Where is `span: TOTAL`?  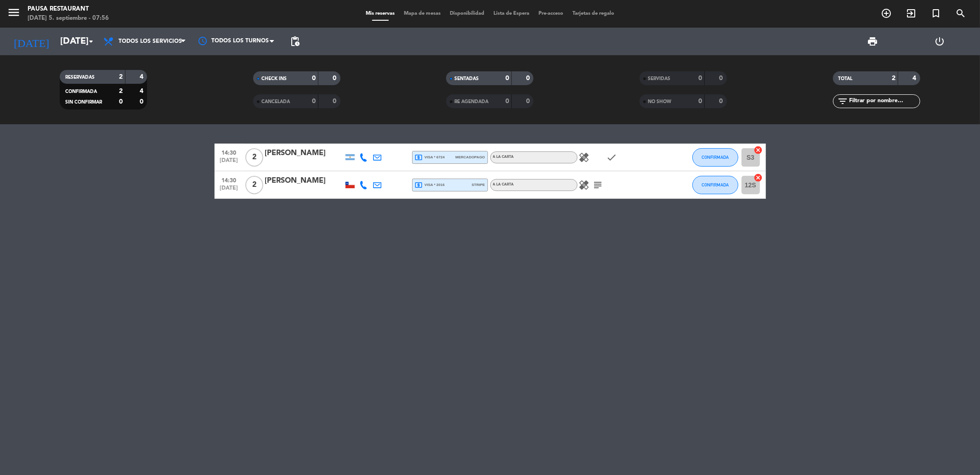 span: TOTAL is located at coordinates (846, 79).